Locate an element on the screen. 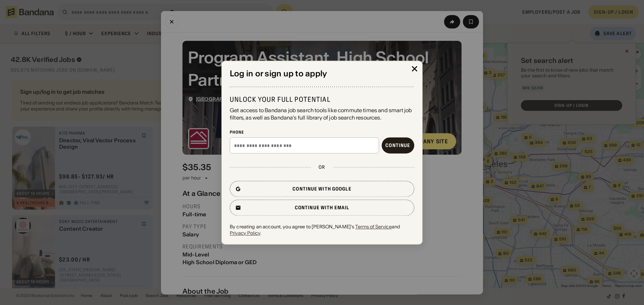 This screenshot has height=305, width=644. div: Get access to Bandana job search tools like commute times and smart job filters, as well as Banda... is located at coordinates (322, 114).